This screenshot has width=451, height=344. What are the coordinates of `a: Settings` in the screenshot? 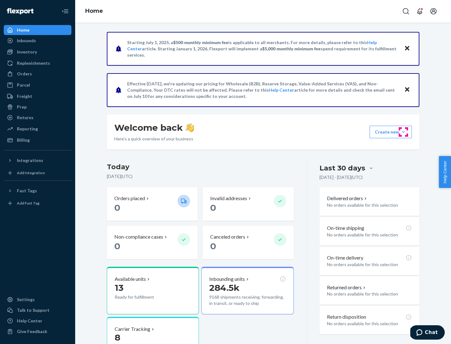 It's located at (38, 300).